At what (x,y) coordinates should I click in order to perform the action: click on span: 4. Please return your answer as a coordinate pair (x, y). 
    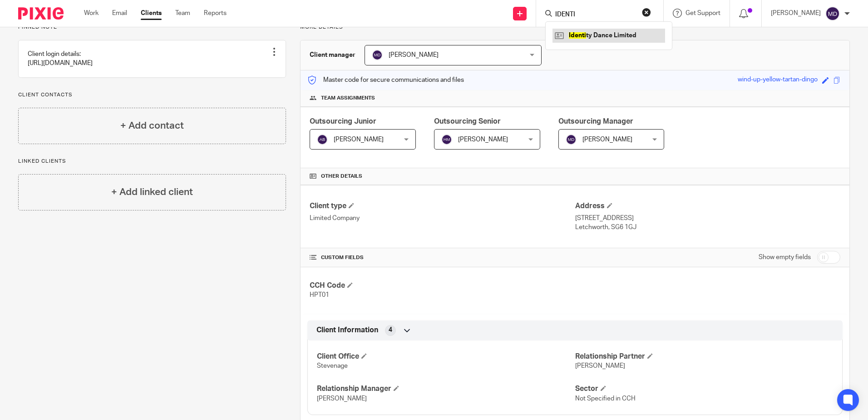
    Looking at the image, I should click on (390, 330).